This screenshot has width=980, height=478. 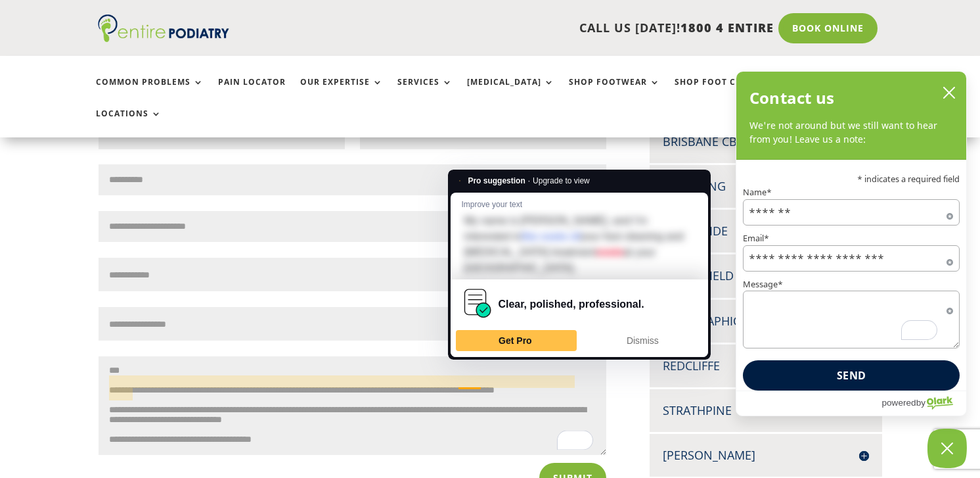 I want to click on h4: Redcliffe, so click(x=766, y=365).